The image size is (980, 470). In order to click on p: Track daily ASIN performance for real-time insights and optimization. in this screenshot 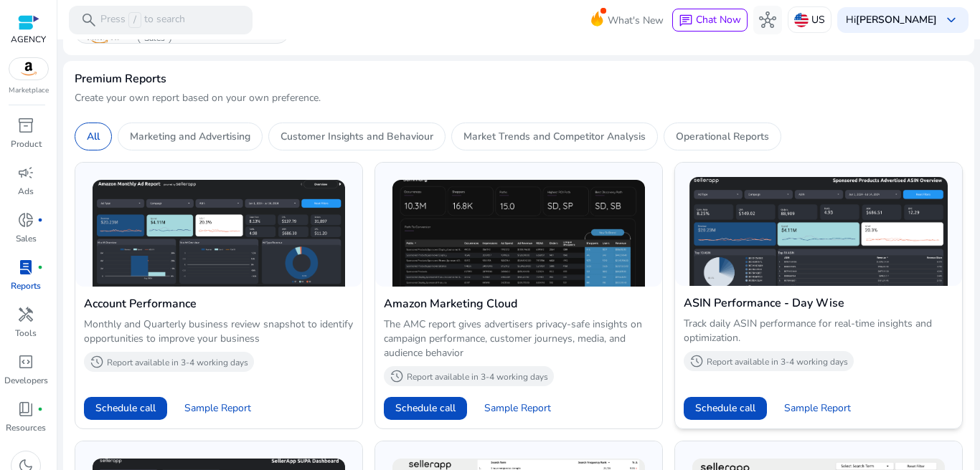, I will do `click(818, 331)`.